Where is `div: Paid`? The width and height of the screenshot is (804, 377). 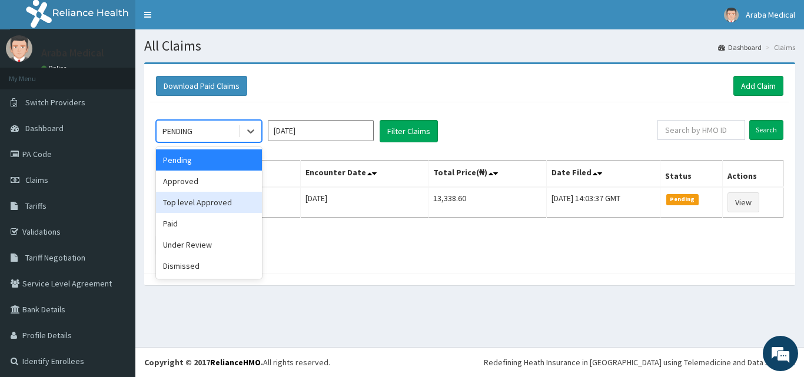
div: Paid is located at coordinates (209, 224).